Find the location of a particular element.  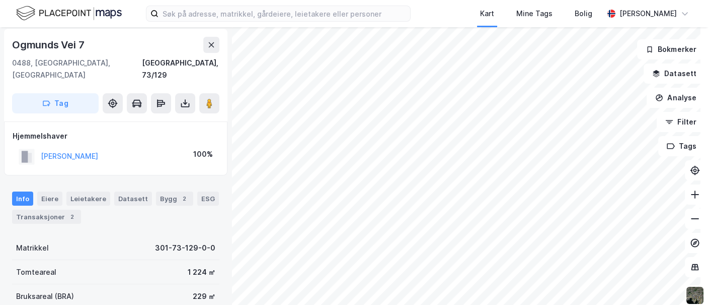

div: Mine Tags is located at coordinates (535, 14).